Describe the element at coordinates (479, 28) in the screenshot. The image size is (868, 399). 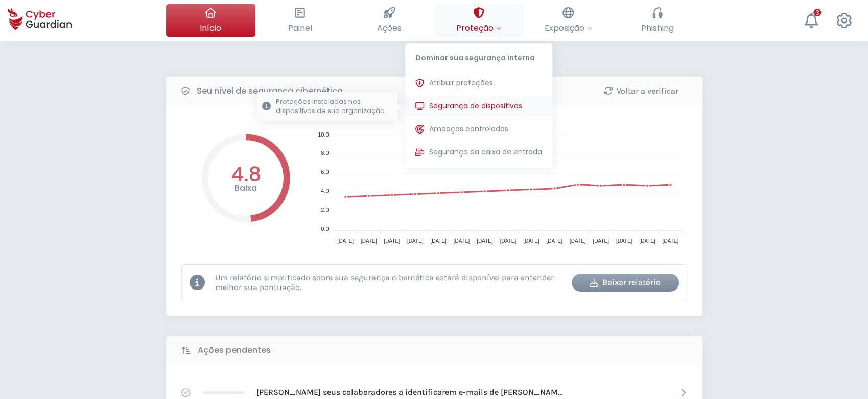
I see `span: Proteção` at that location.